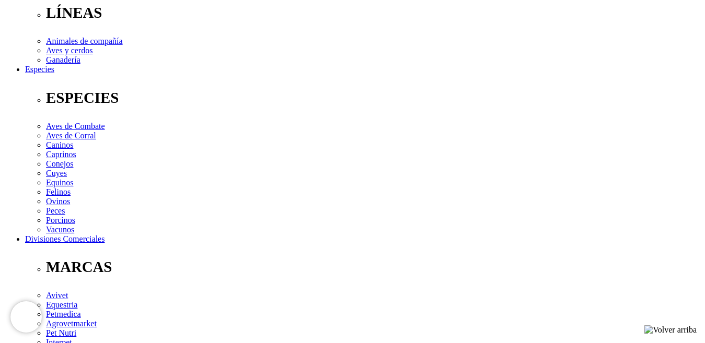  What do you see at coordinates (61, 154) in the screenshot?
I see `span: Caprinos` at bounding box center [61, 154].